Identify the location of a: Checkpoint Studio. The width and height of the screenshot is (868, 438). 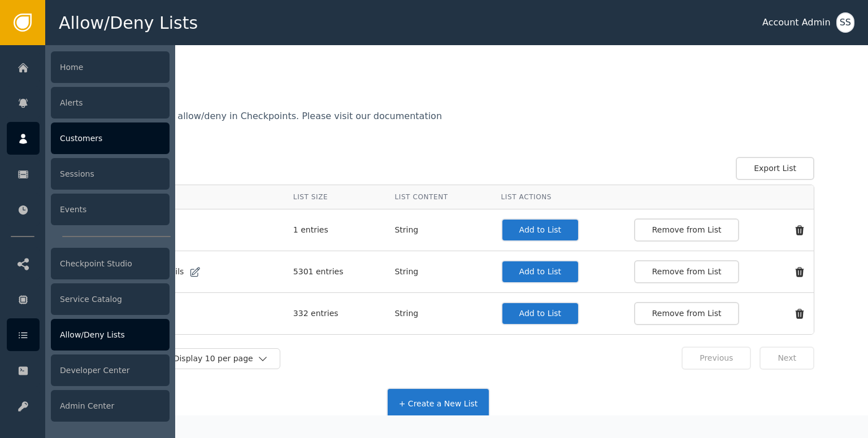
(88, 264).